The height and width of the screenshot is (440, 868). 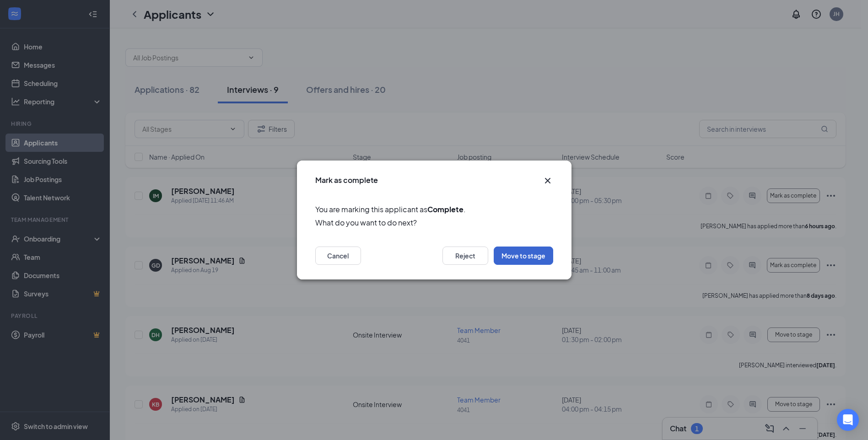 I want to click on button: Reject, so click(x=465, y=256).